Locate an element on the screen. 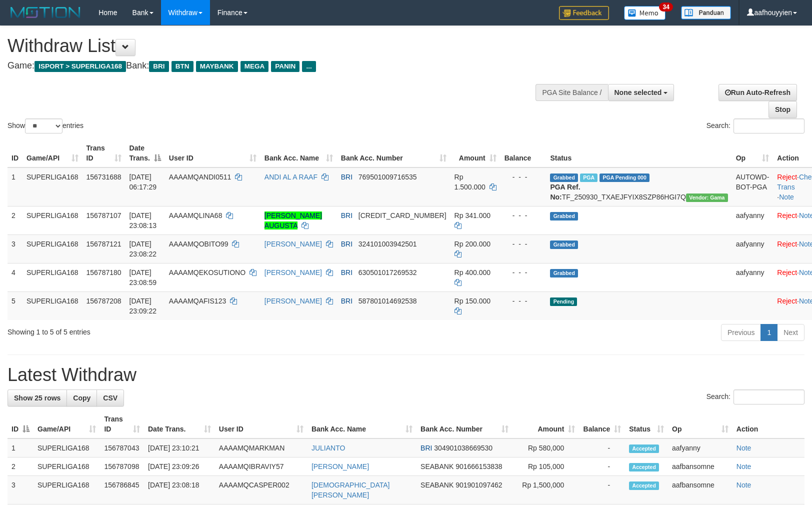 This screenshot has width=812, height=507. td: 156787098 is located at coordinates (122, 467).